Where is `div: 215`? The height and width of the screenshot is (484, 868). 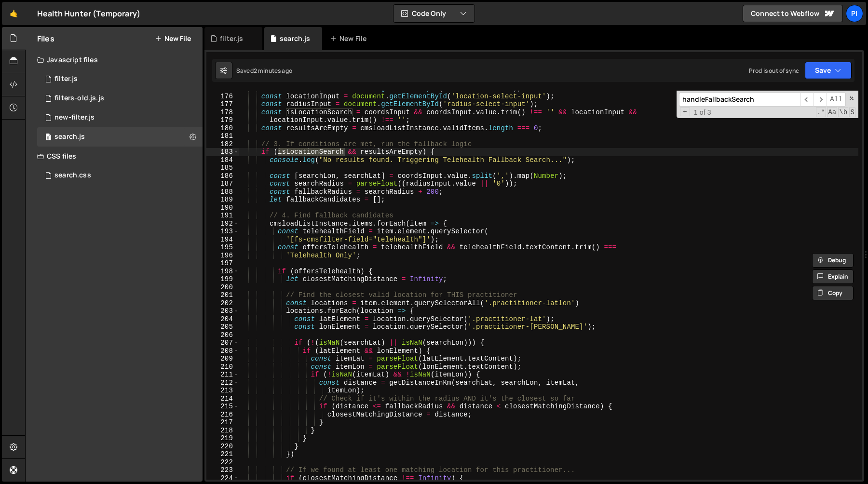 div: 215 is located at coordinates (223, 407).